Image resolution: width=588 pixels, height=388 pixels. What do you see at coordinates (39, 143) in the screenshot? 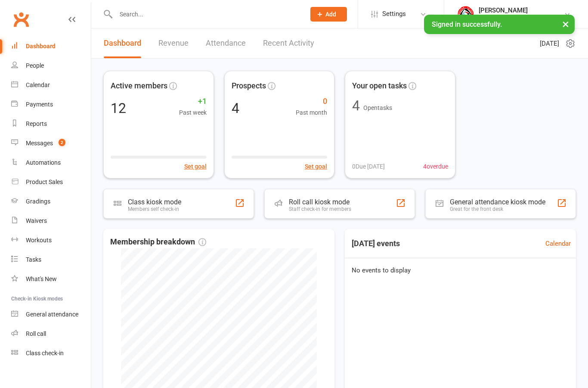
I see `div: Messages` at bounding box center [39, 143].